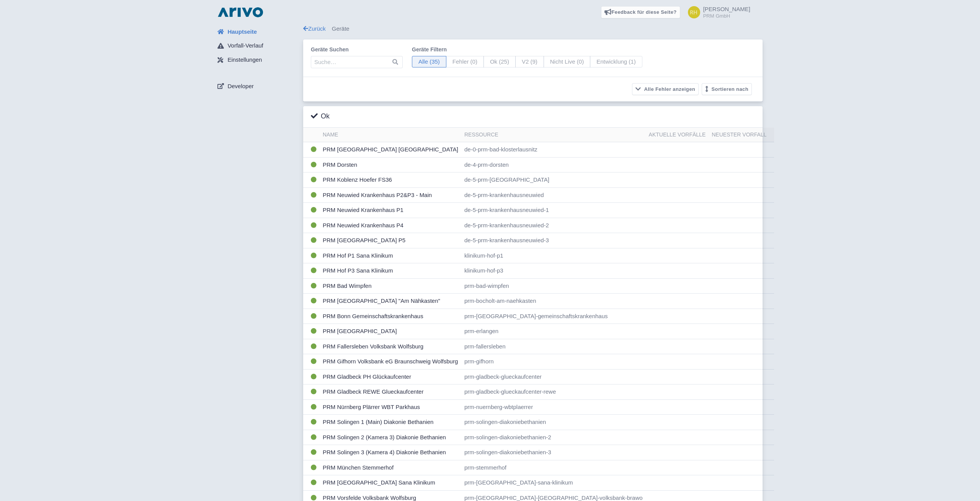 The width and height of the screenshot is (980, 501). I want to click on div: Geräte, so click(533, 29).